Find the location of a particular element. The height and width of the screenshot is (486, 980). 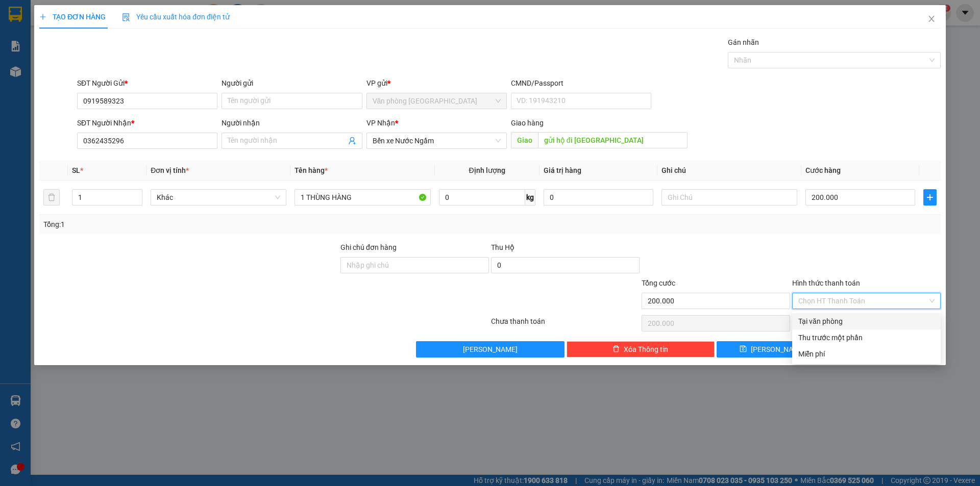

label: Hình thức thanh toán is located at coordinates (826, 283).